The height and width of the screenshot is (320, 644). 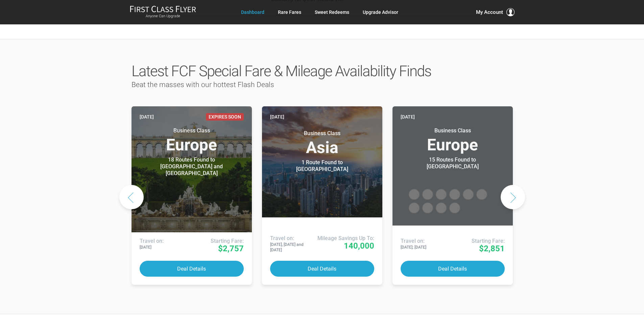 What do you see at coordinates (163, 12) in the screenshot?
I see `a: First Class FlyerAnyone Can Upgrade` at bounding box center [163, 12].